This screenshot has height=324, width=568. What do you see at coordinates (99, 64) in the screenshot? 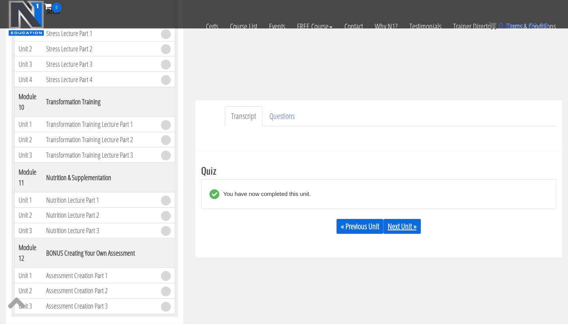
I see `td: Stress Lecture Part 3` at bounding box center [99, 64].